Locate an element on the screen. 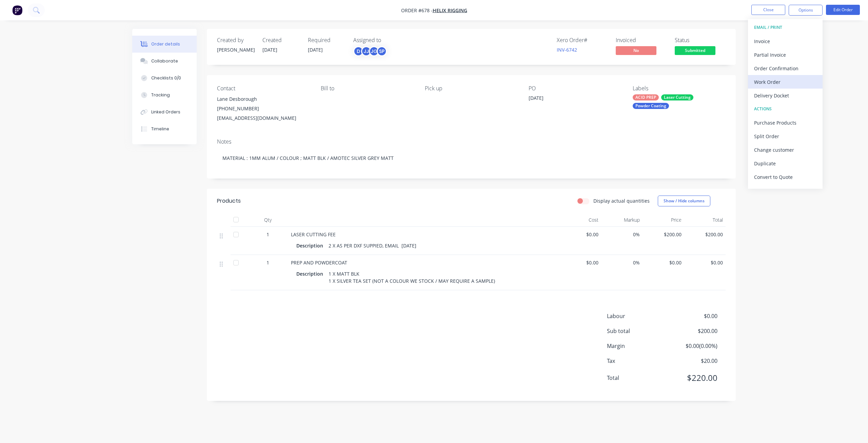 This screenshot has height=443, width=868. button: Edit Order is located at coordinates (844, 10).